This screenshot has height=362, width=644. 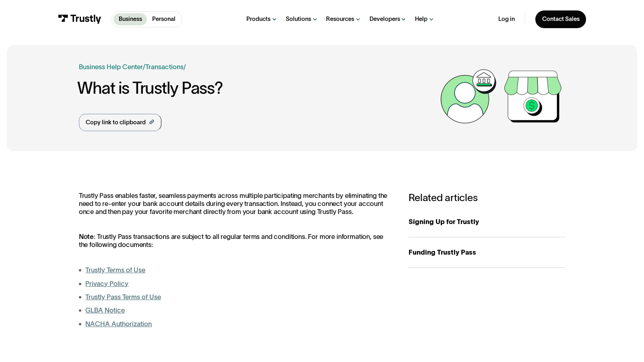 What do you see at coordinates (487, 252) in the screenshot?
I see `div: Funding Trustly Pass` at bounding box center [487, 252].